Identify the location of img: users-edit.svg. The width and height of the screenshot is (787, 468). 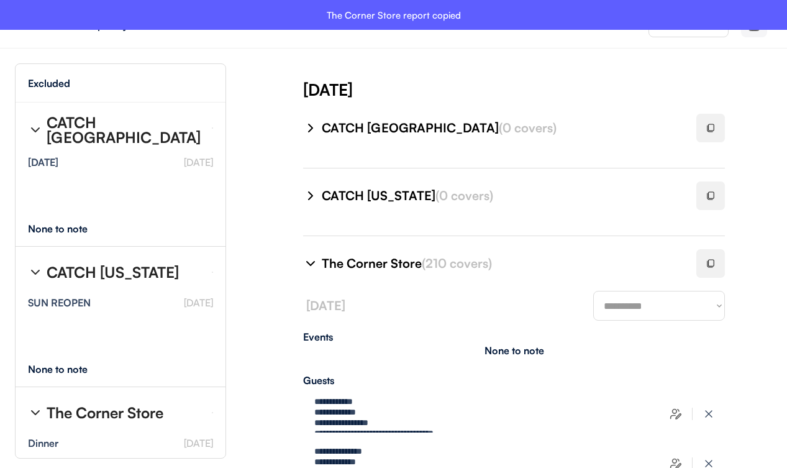
(676, 414).